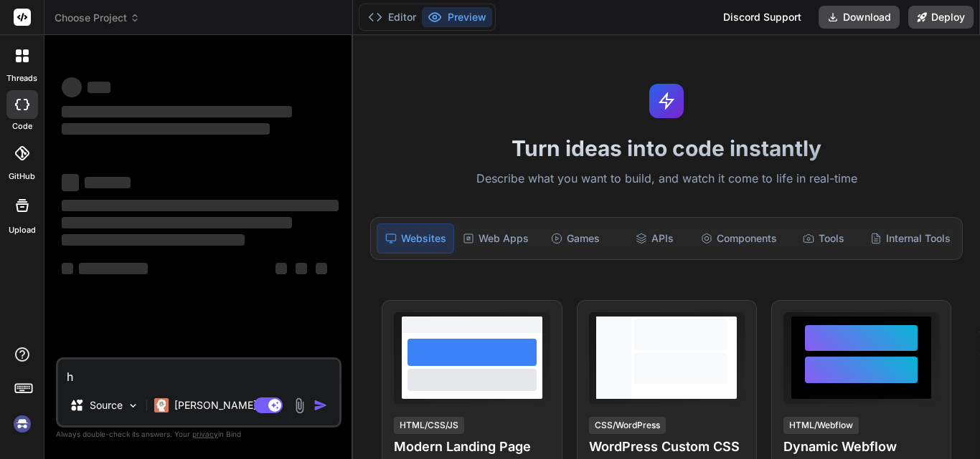 Image resolution: width=980 pixels, height=459 pixels. I want to click on h4: WordPress Custom CSS, so click(666, 447).